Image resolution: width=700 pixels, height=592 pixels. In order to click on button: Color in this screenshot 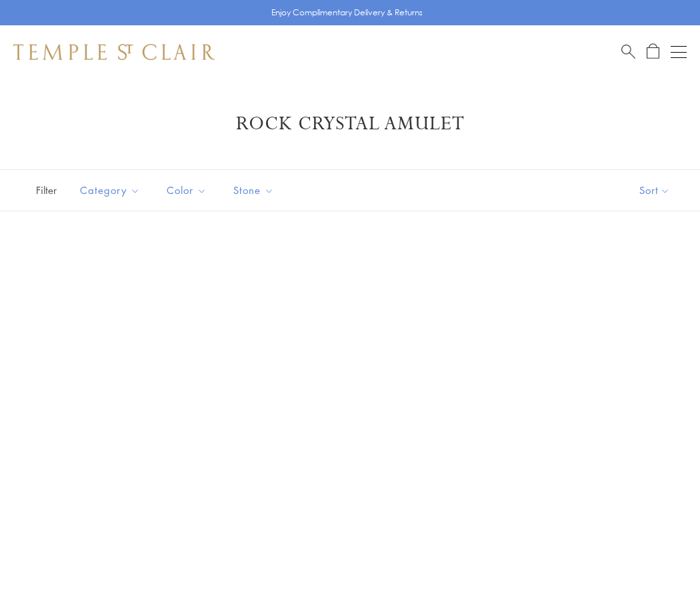, I will do `click(187, 190)`.